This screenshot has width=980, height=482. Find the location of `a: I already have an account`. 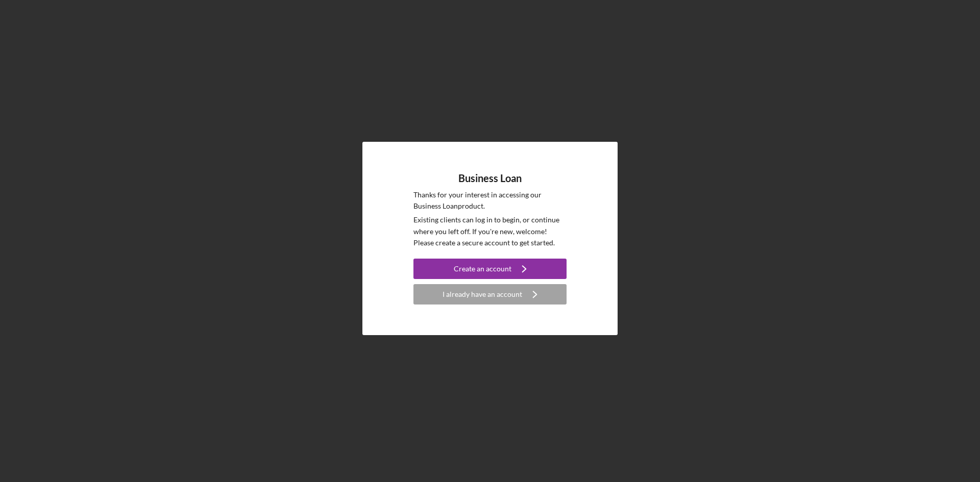

a: I already have an account is located at coordinates (490, 295).